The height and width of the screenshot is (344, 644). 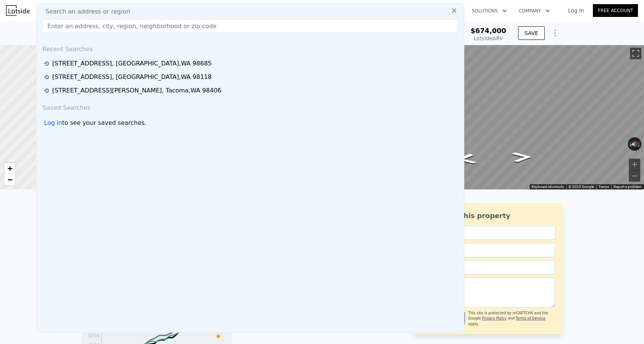 What do you see at coordinates (522, 157) in the screenshot?
I see `path: Go North, NW 6th Ave` at bounding box center [522, 157].